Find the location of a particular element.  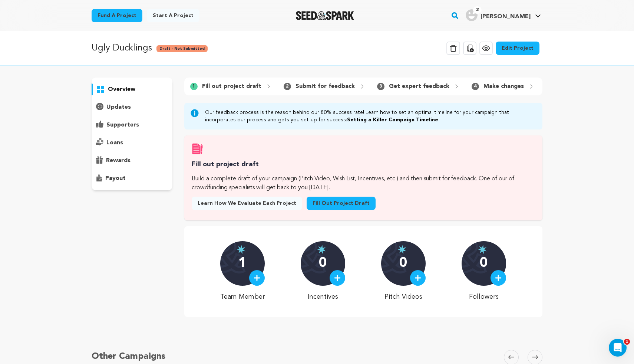

a: Setting a Killer Campaign Timeline is located at coordinates (393, 120).